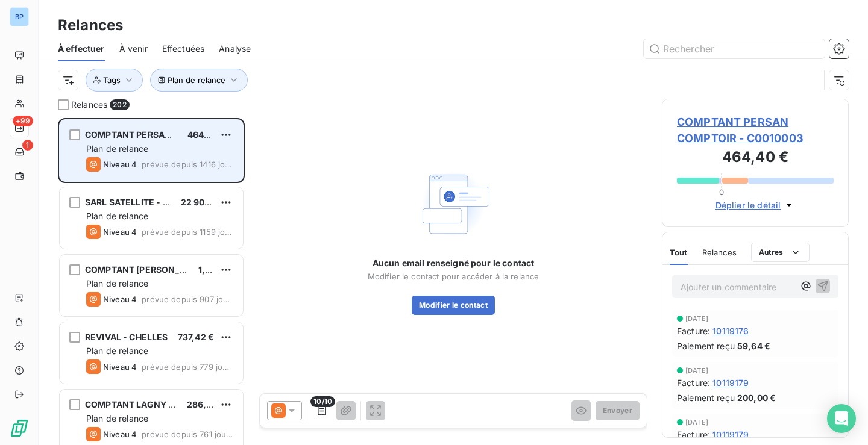 The height and width of the screenshot is (445, 868). What do you see at coordinates (111, 80) in the screenshot?
I see `span: Tags` at bounding box center [111, 80].